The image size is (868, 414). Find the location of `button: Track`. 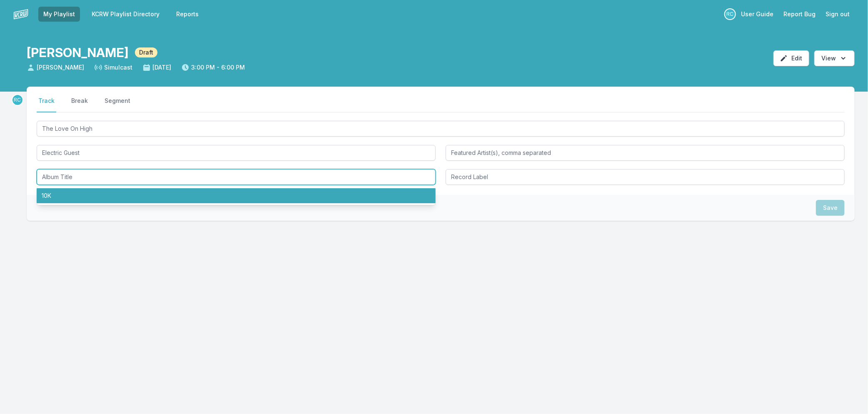

button: Track is located at coordinates (46, 105).